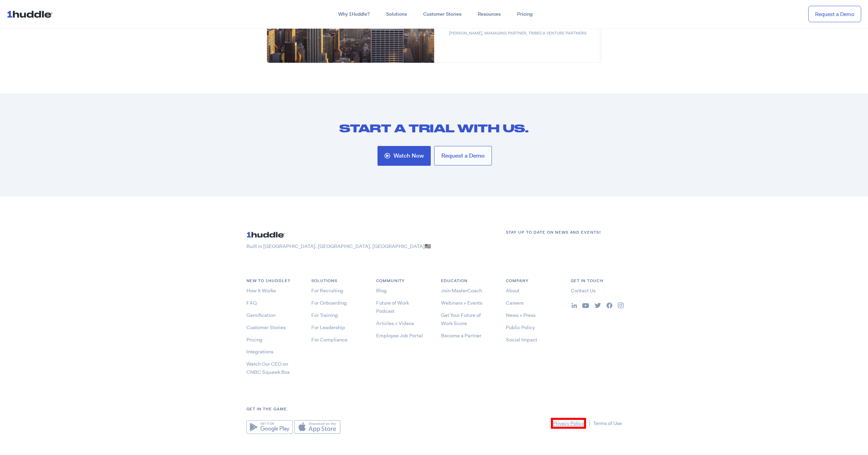 This screenshot has width=868, height=455. Describe the element at coordinates (514, 303) in the screenshot. I see `a: Careers` at that location.